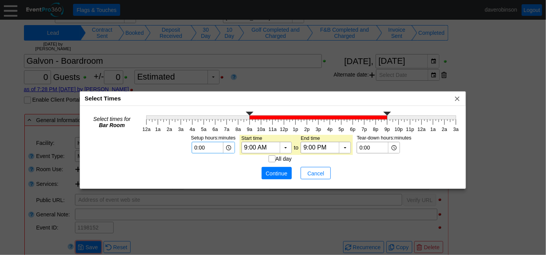  Describe the element at coordinates (365, 129) in the screenshot. I see `text: 7p` at that location.